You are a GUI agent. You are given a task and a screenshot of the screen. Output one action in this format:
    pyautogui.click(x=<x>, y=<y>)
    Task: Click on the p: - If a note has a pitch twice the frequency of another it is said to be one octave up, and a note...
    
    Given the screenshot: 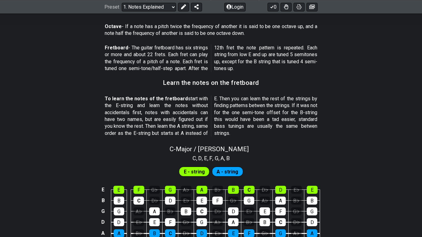 What is the action you would take?
    pyautogui.click(x=211, y=30)
    